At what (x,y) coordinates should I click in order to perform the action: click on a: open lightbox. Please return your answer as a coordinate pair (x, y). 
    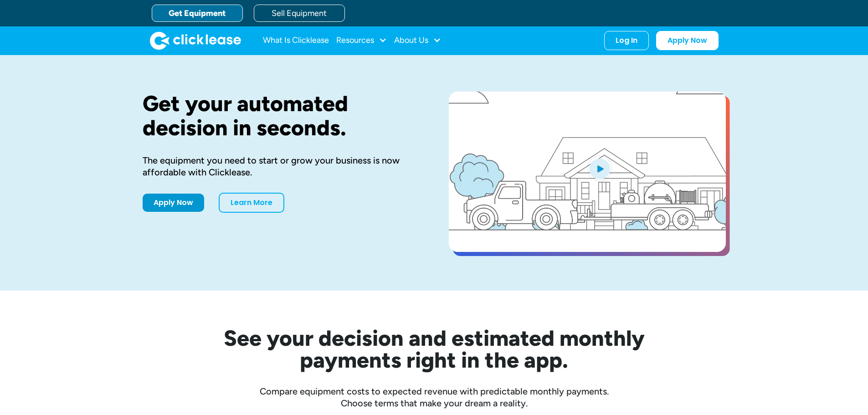
    Looking at the image, I should click on (587, 172).